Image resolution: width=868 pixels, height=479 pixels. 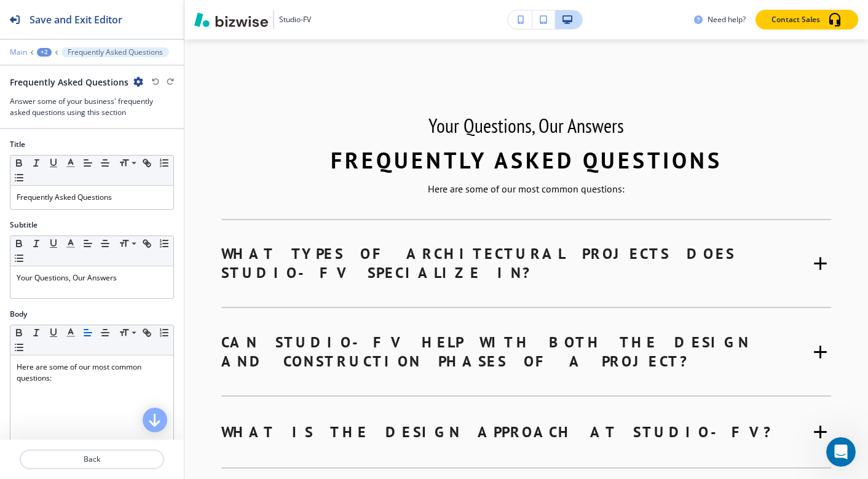 I want to click on button: Frequently Asked Questions, so click(x=115, y=52).